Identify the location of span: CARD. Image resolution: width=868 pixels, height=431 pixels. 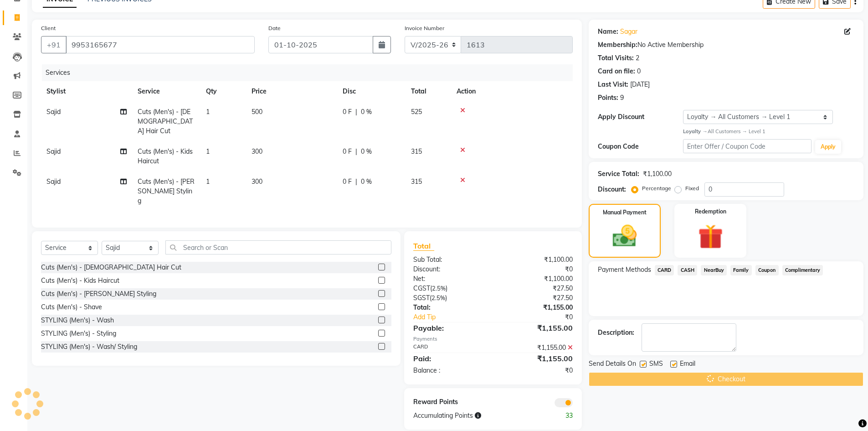
(664, 270).